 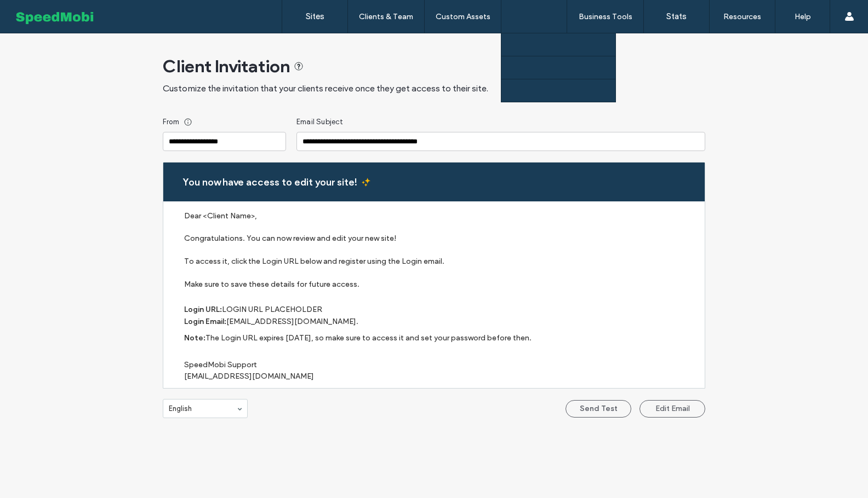 I want to click on label: Stats, so click(x=677, y=17).